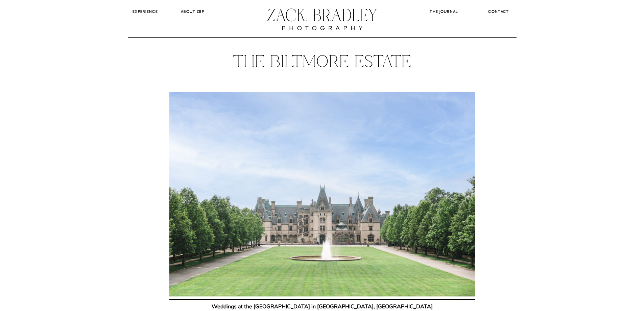 The width and height of the screenshot is (644, 311). Describe the element at coordinates (498, 12) in the screenshot. I see `b: CONTACT` at that location.